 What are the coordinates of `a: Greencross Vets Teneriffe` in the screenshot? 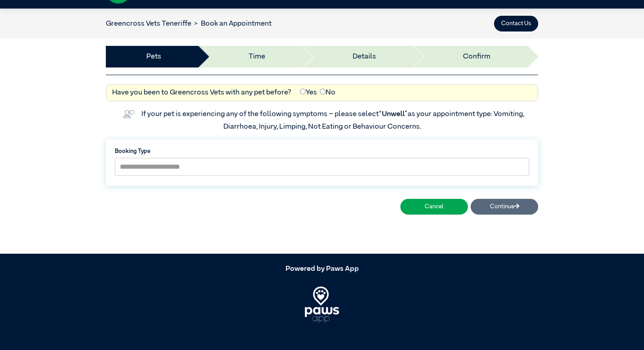 It's located at (148, 24).